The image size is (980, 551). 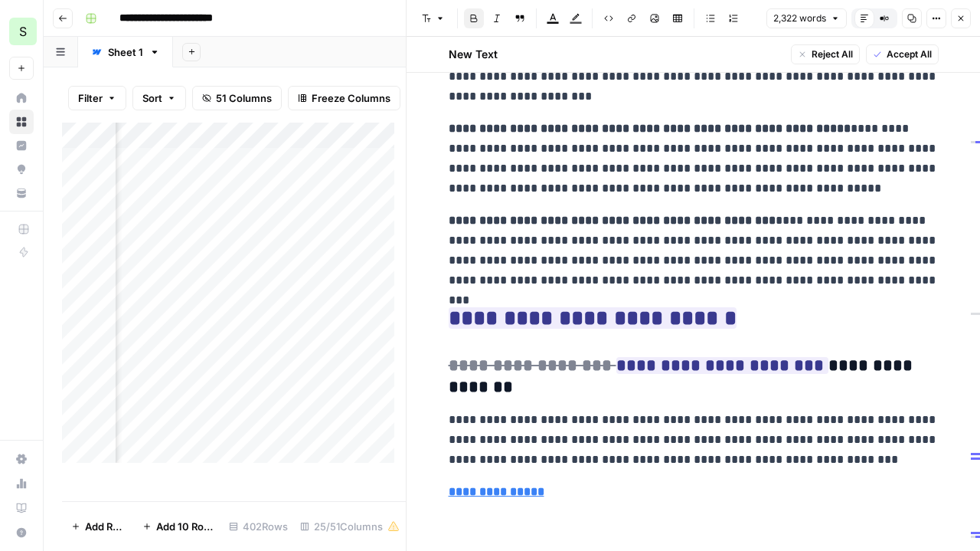 What do you see at coordinates (21, 98) in the screenshot?
I see `a: Home` at bounding box center [21, 98].